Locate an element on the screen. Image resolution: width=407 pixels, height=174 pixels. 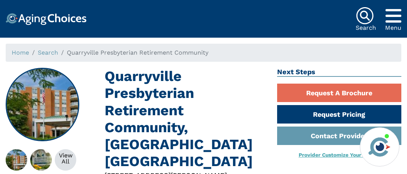
img: About Quarryville Presbyterian Retirement Community, Quarryville PA is located at coordinates (41, 160).